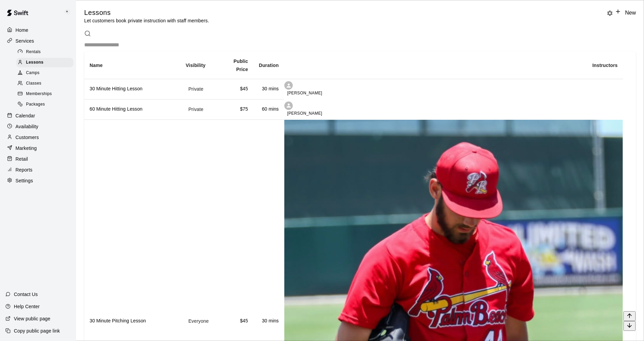 This screenshot has height=341, width=644. Describe the element at coordinates (46, 94) in the screenshot. I see `a: Memberships` at that location.